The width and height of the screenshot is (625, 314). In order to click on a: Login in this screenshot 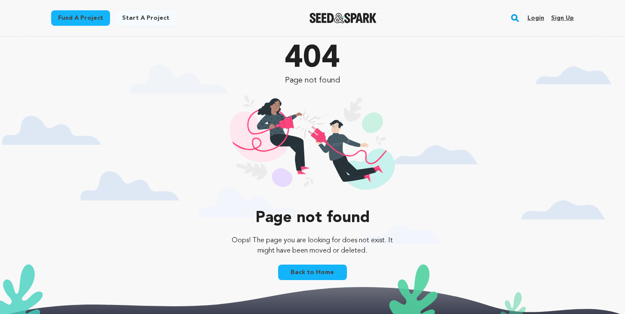, I will do `click(536, 18)`.